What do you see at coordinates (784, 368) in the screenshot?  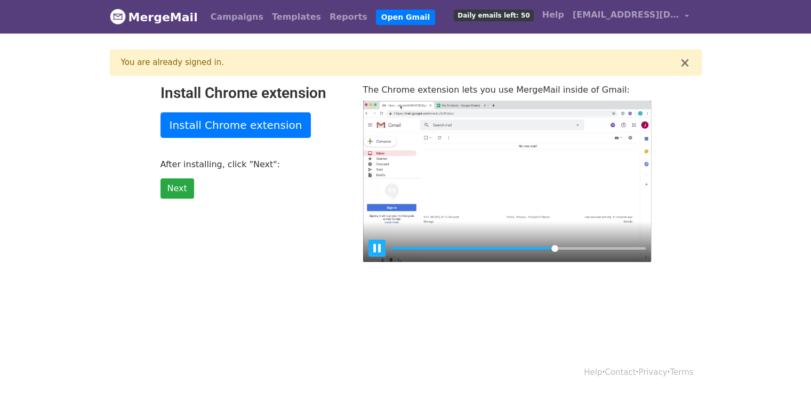 I see `div: Chat Widget` at bounding box center [784, 368].